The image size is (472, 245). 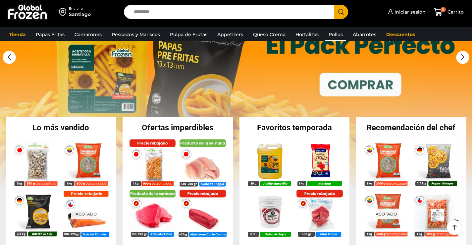 I want to click on a: Papas Fritas, so click(x=50, y=34).